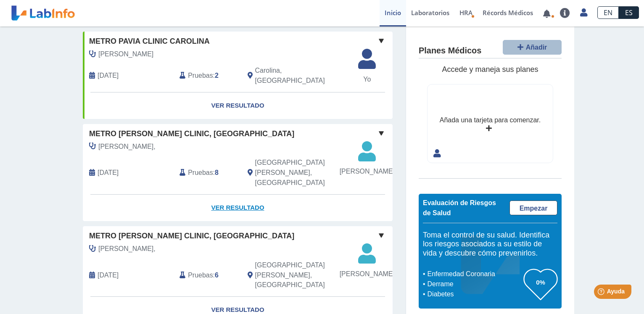 The width and height of the screenshot is (644, 314). Describe the element at coordinates (474, 284) in the screenshot. I see `li: Derrame` at that location.